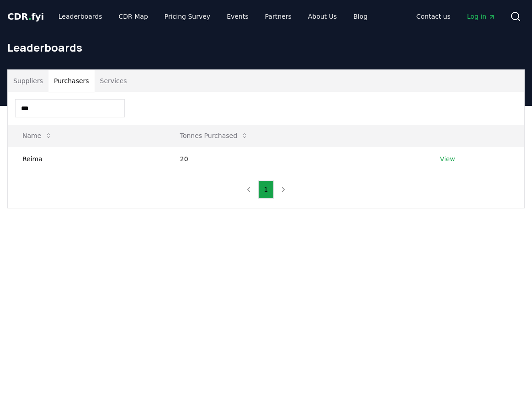 The height and width of the screenshot is (412, 532). Describe the element at coordinates (481, 16) in the screenshot. I see `a: Log in` at that location.